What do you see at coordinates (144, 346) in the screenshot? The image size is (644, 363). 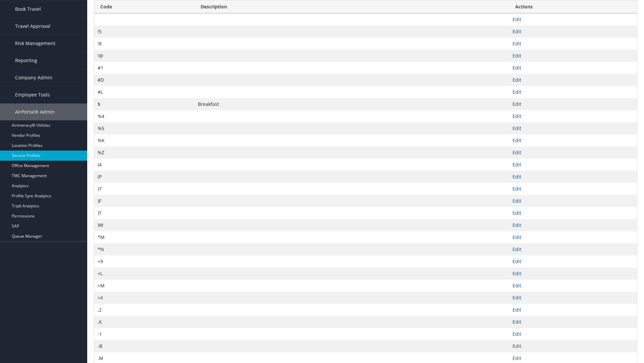 I see `td: -B` at bounding box center [144, 346].